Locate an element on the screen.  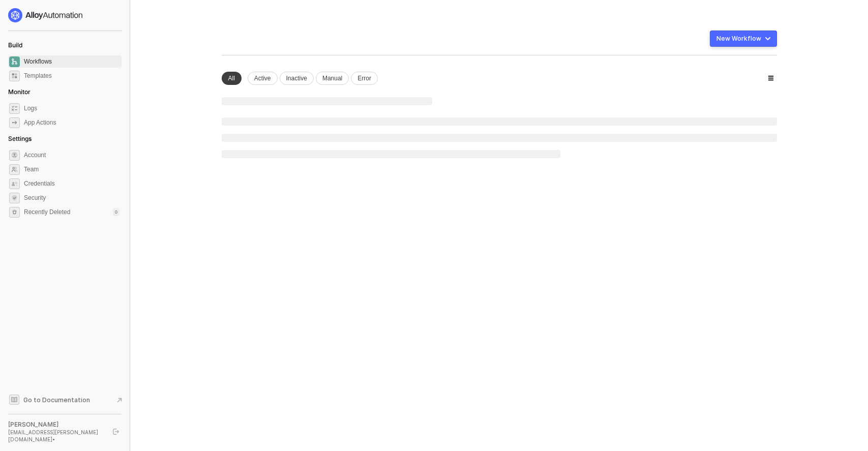
span: Build is located at coordinates (15, 45).